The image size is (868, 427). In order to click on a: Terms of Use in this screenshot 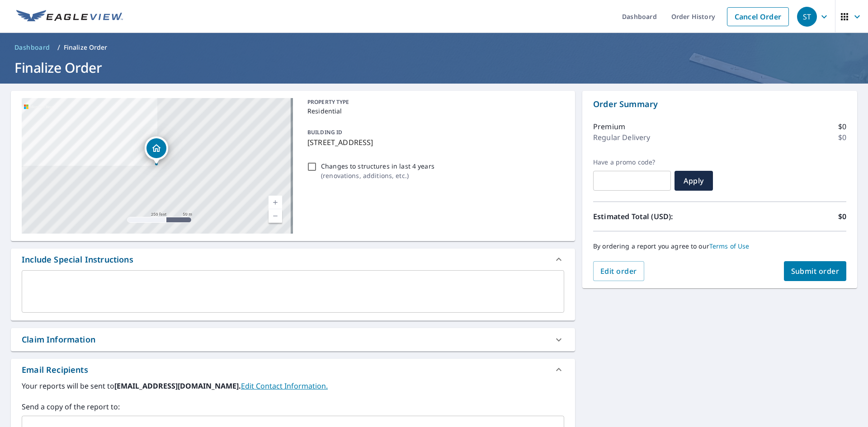, I will do `click(729, 246)`.